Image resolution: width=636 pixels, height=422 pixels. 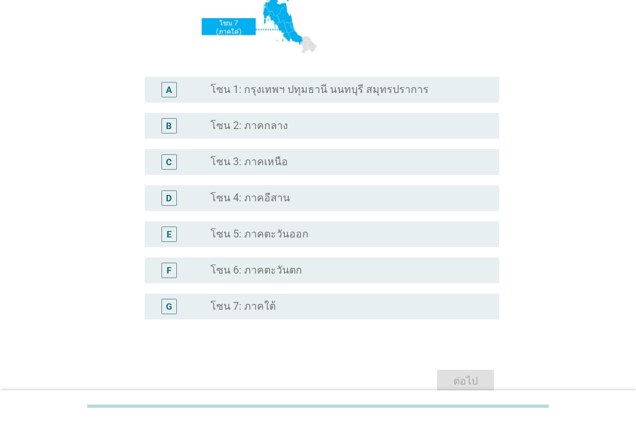 What do you see at coordinates (168, 126) in the screenshot?
I see `div: B` at bounding box center [168, 126].